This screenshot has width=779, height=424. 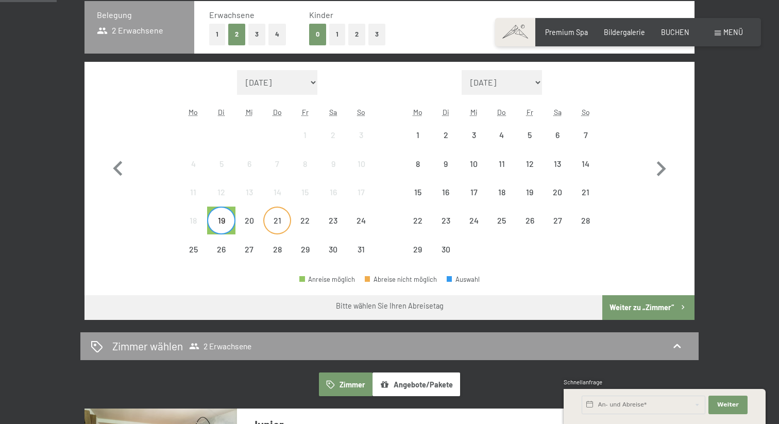 What do you see at coordinates (530, 135) in the screenshot?
I see `div: Fri Sep 05 2025` at bounding box center [530, 135].